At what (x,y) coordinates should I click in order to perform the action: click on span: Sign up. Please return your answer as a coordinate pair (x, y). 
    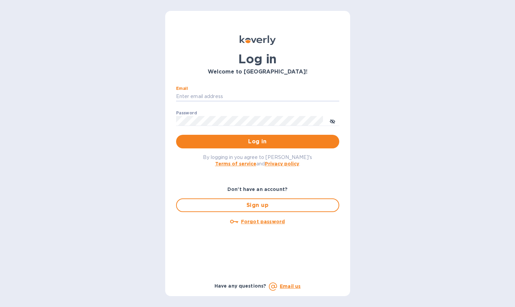
    Looking at the image, I should click on (258, 205).